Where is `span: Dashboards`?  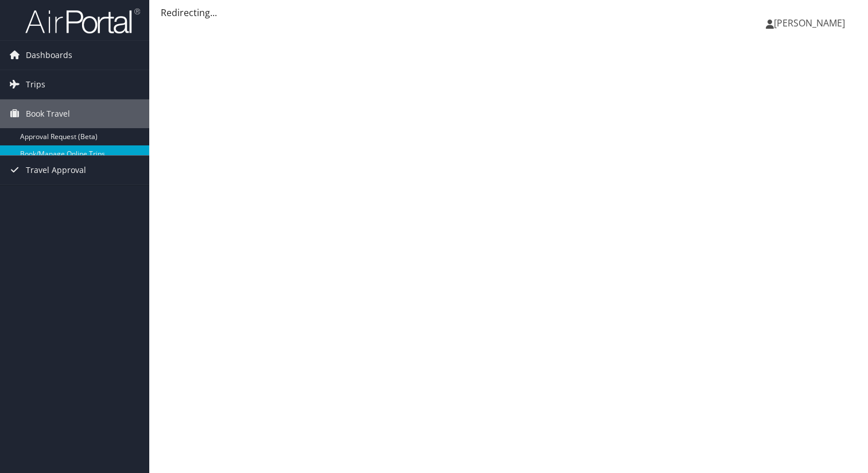 span: Dashboards is located at coordinates (49, 55).